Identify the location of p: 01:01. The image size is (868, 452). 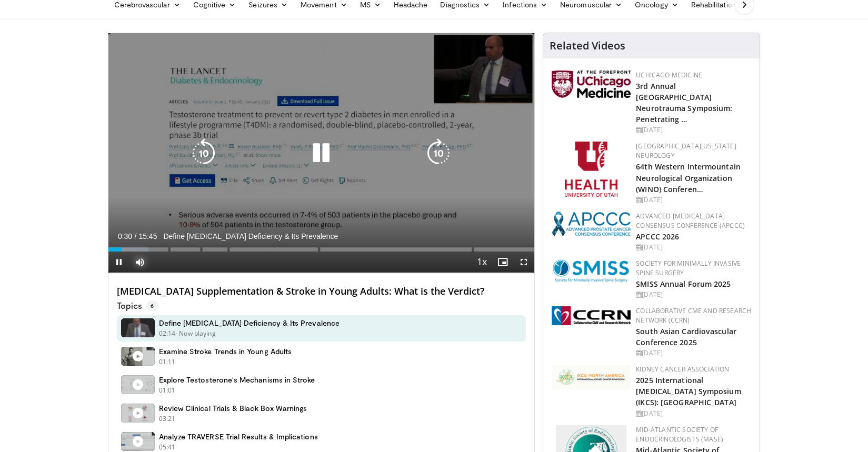
(167, 390).